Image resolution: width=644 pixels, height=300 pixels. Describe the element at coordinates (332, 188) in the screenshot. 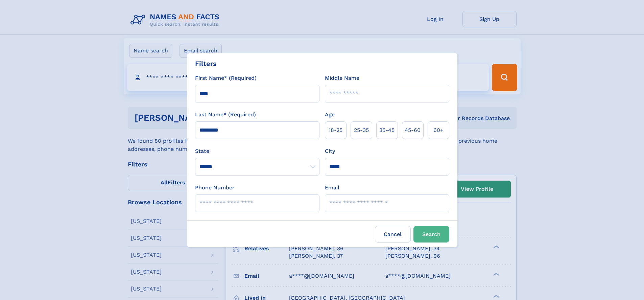

I see `label: Email` at that location.